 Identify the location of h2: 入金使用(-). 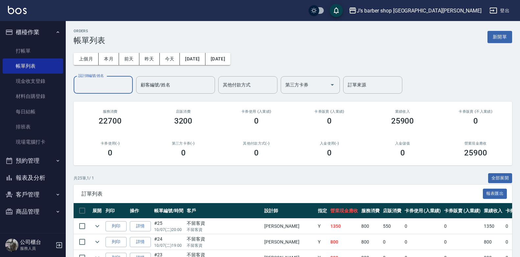
(329, 143).